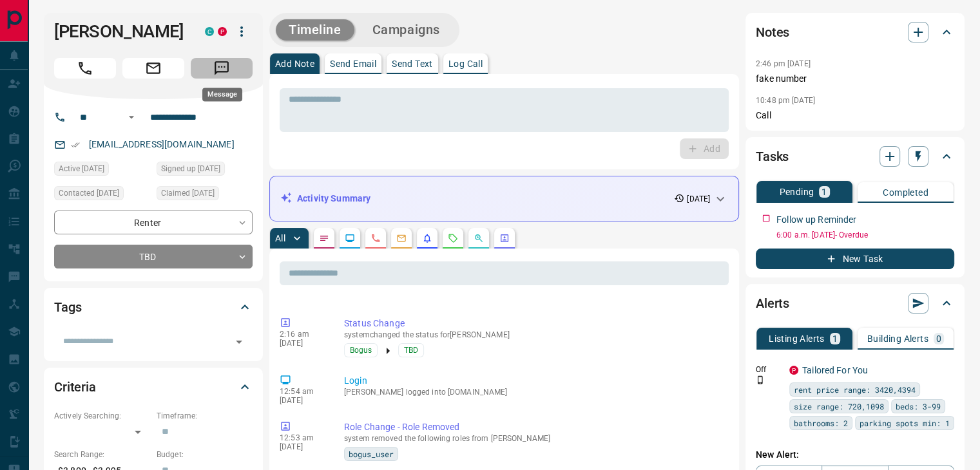  I want to click on p: New Alert:, so click(855, 454).